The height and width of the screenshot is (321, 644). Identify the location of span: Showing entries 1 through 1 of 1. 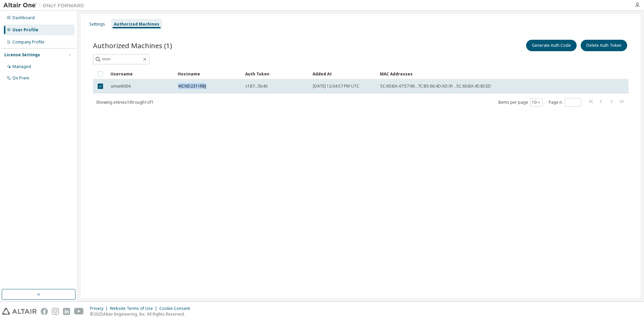
(124, 102).